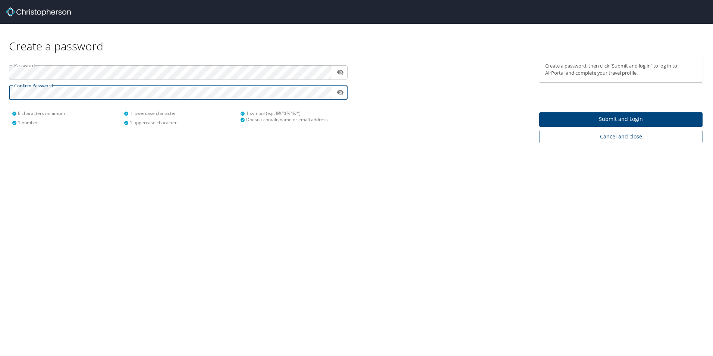 The height and width of the screenshot is (356, 713). Describe the element at coordinates (621, 136) in the screenshot. I see `button: Cancel and close` at that location.